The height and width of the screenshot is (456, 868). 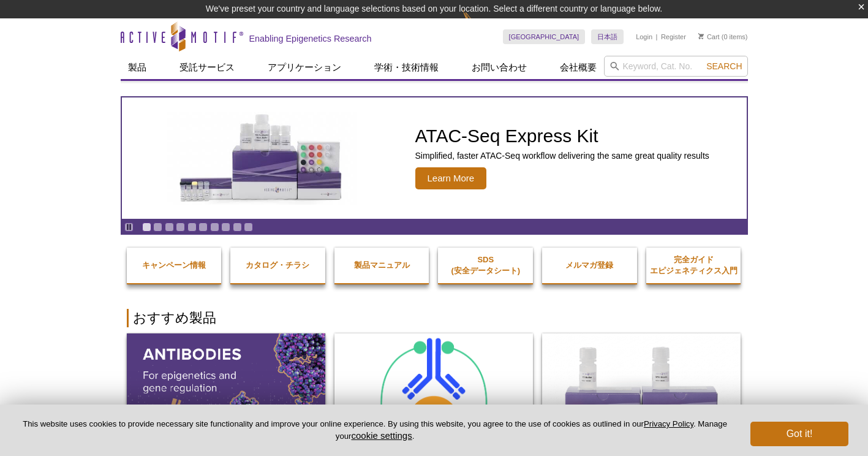 I want to click on strong: キャンペーン情報, so click(x=174, y=264).